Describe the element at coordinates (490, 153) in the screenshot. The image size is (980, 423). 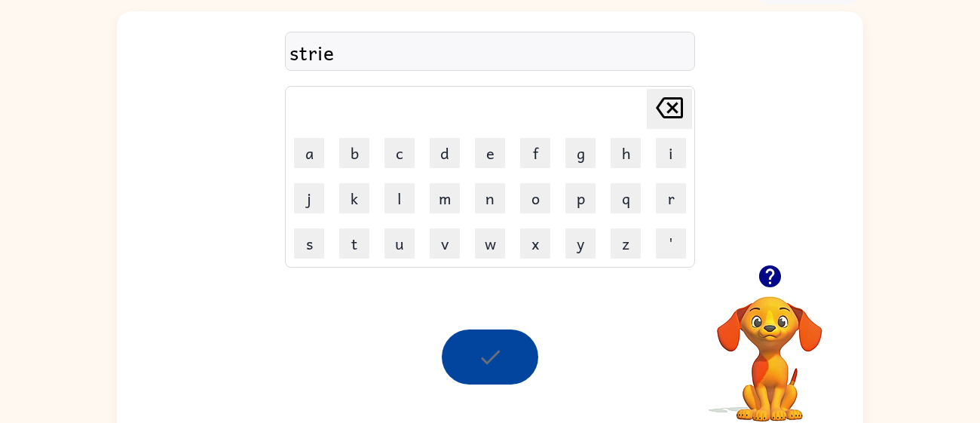
I see `button: e` at that location.